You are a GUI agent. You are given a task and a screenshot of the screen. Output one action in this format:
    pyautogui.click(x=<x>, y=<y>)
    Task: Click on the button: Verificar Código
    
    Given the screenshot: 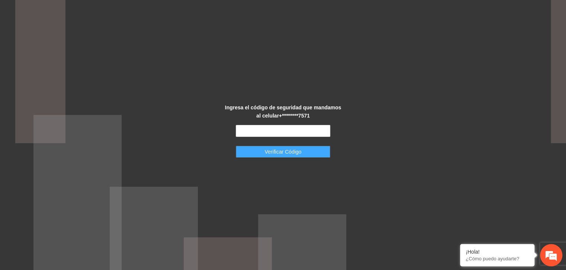 What is the action you would take?
    pyautogui.click(x=283, y=152)
    